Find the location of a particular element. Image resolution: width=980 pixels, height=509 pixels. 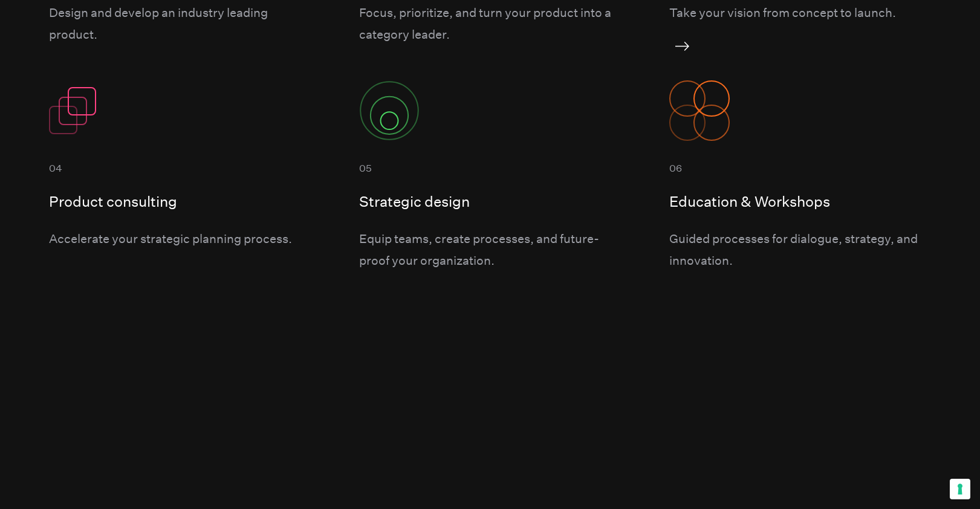

div: Guided processes for dialogue, strategy, and innovation. is located at coordinates (800, 250).